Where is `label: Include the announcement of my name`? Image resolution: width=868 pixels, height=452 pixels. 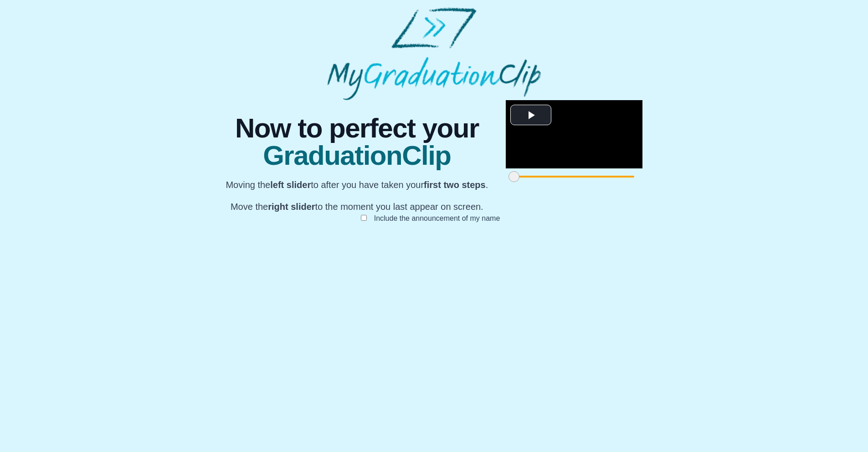
label: Include the announcement of my name is located at coordinates (437, 218).